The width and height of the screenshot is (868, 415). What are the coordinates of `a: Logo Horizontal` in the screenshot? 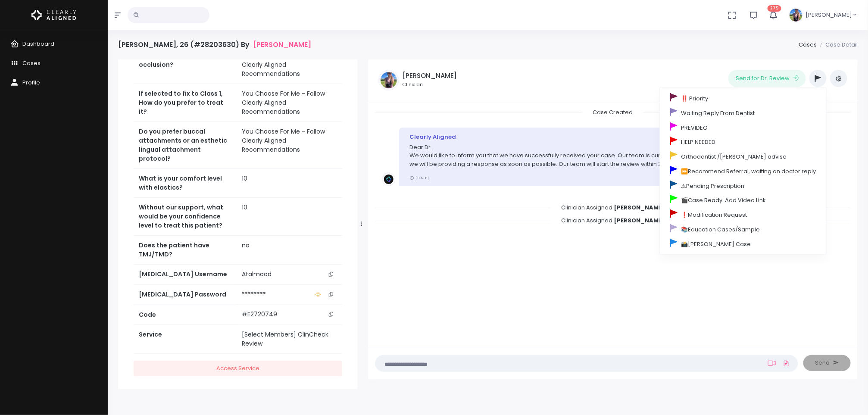 It's located at (54, 15).